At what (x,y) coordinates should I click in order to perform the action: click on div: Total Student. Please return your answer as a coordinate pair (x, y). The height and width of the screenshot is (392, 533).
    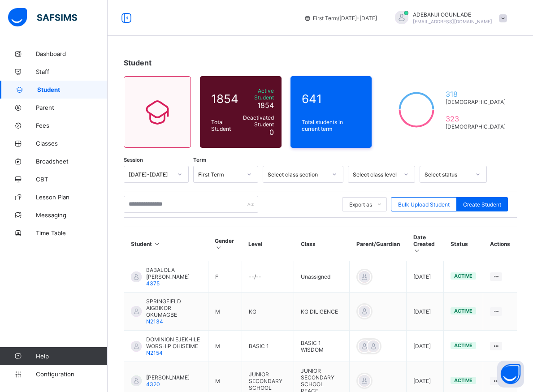
    Looking at the image, I should click on (225, 125).